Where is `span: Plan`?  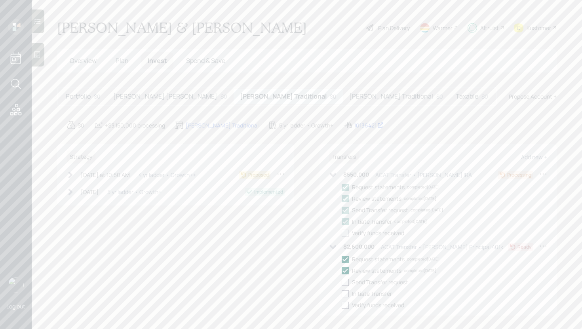 span: Plan is located at coordinates (122, 61).